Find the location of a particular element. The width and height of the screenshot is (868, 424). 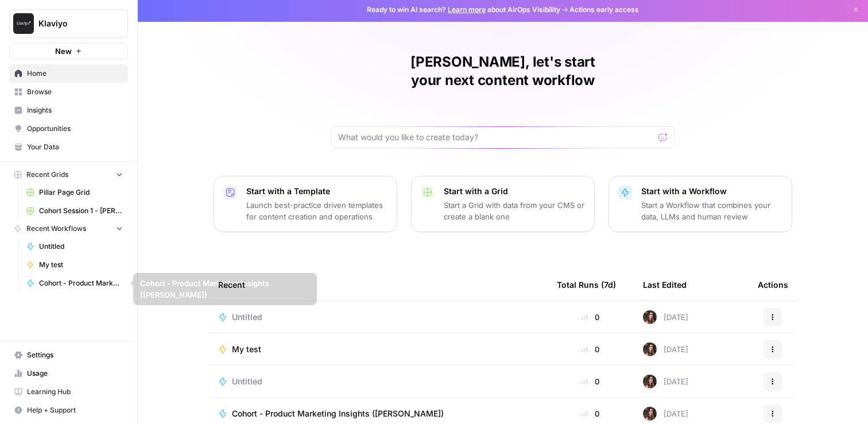

span: Usage is located at coordinates (75, 374).